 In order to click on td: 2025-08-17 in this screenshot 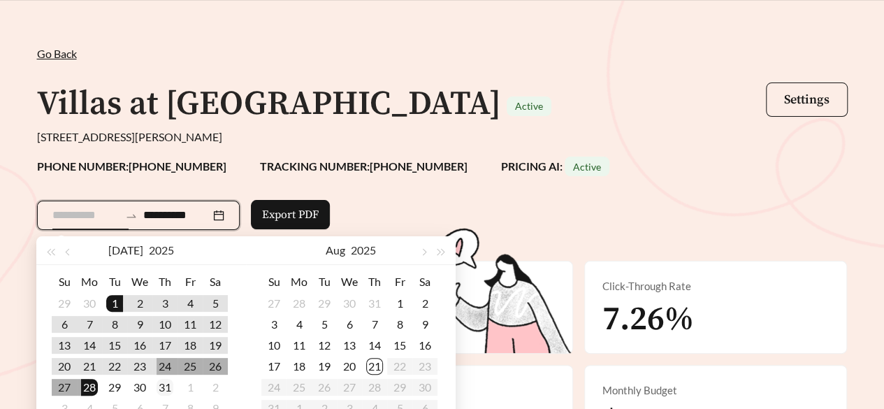, I will do `click(274, 366)`.